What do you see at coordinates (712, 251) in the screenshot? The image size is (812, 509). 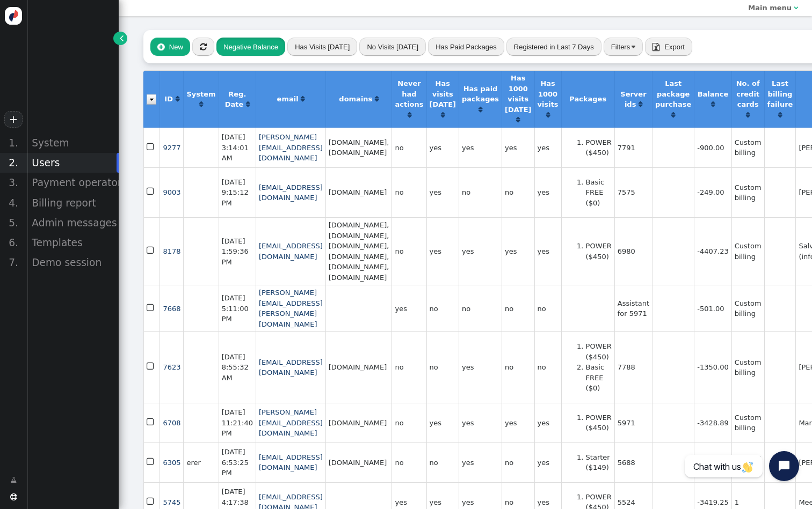 I see `td: -4407.23` at bounding box center [712, 251].